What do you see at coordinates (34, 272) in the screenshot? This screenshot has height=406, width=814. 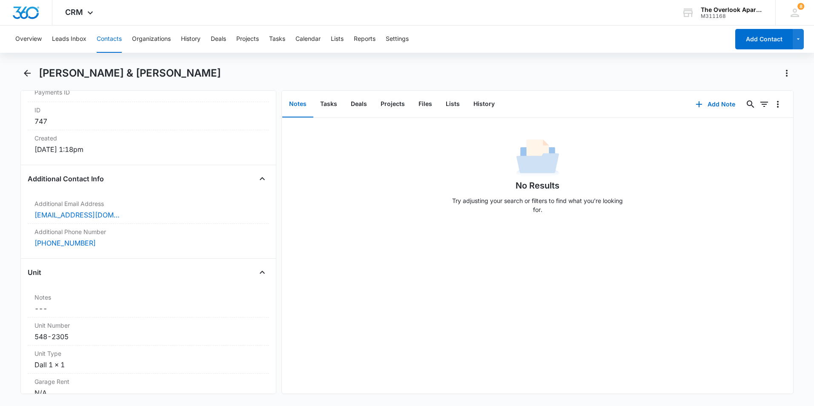 I see `h4: Unit` at bounding box center [34, 272].